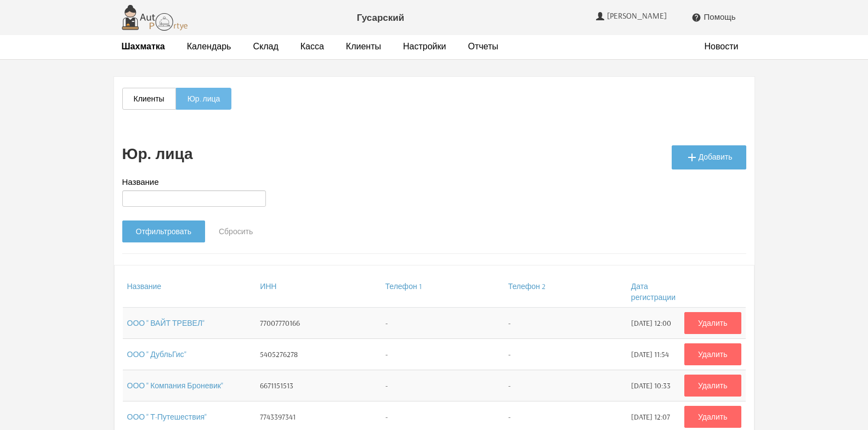 Image resolution: width=868 pixels, height=430 pixels. What do you see at coordinates (268, 286) in the screenshot?
I see `a: ИНН` at bounding box center [268, 286].